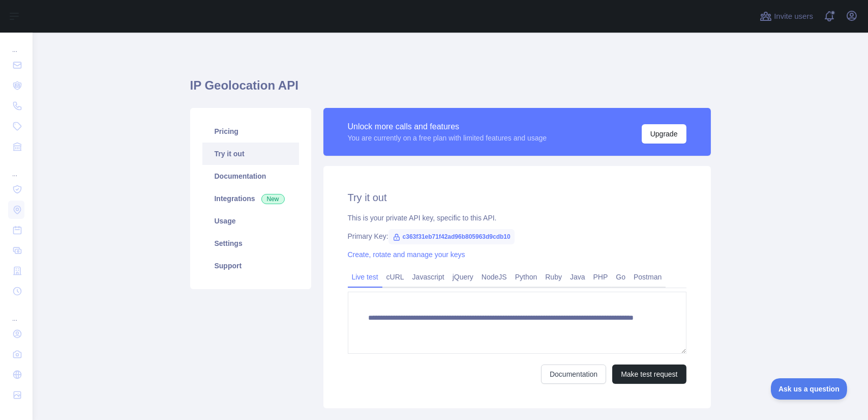  I want to click on button: Upgrade, so click(664, 134).